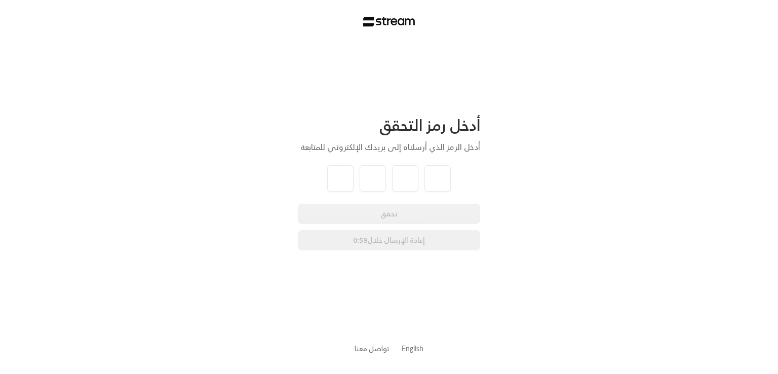  What do you see at coordinates (372, 348) in the screenshot?
I see `button: تواصل معنا` at bounding box center [372, 348].